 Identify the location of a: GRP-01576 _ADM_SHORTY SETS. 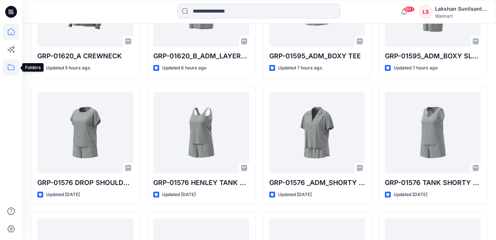
(317, 133).